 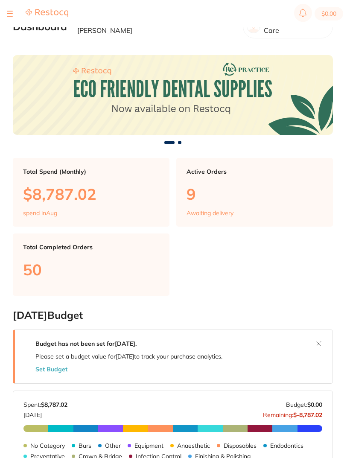 What do you see at coordinates (329, 14) in the screenshot?
I see `button: $0.00` at bounding box center [329, 14].